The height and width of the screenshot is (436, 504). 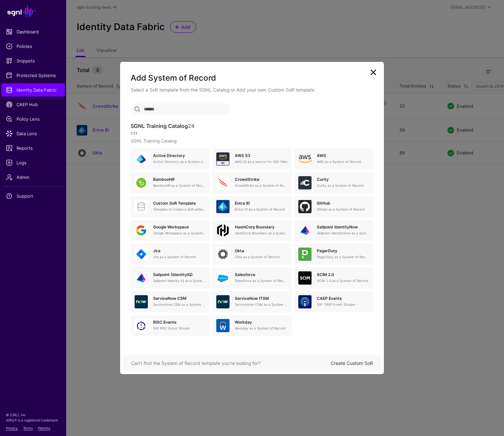 What do you see at coordinates (179, 209) in the screenshot?
I see `p: Template to create a SoR without any entities, attributes or relationships. Once created, you can...` at bounding box center [179, 209].